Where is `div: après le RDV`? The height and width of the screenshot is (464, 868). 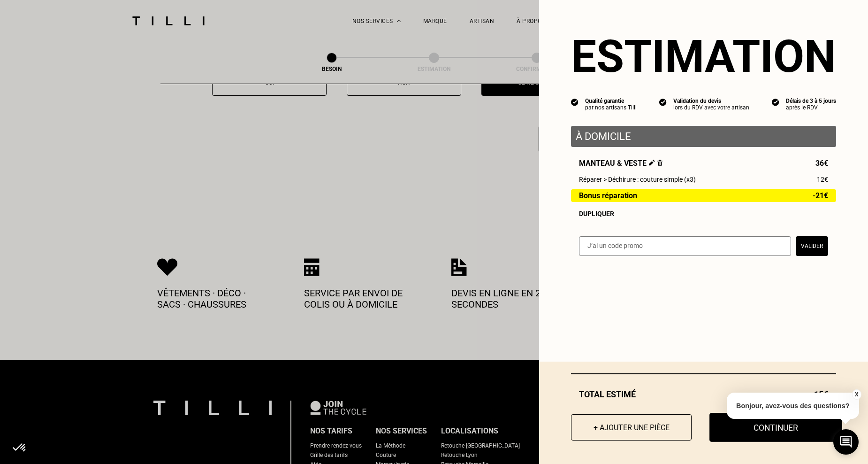 div: après le RDV is located at coordinates (811, 108).